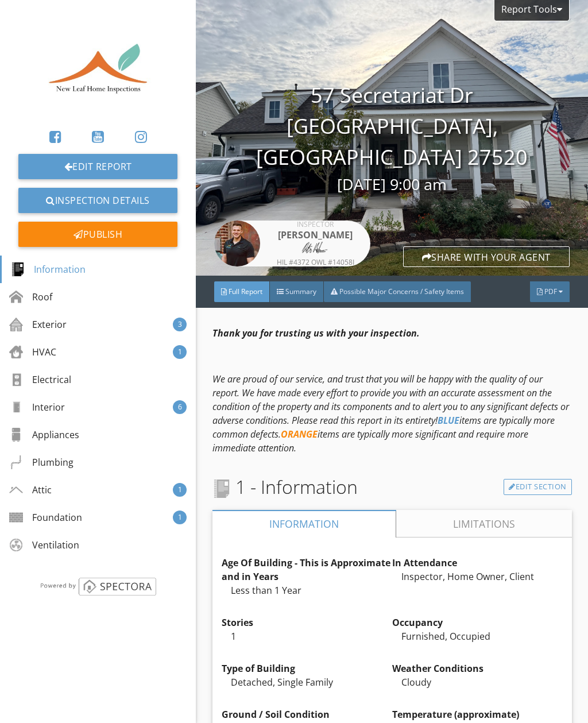 This screenshot has width=588, height=723. Describe the element at coordinates (41, 462) in the screenshot. I see `div: Plumbing` at that location.